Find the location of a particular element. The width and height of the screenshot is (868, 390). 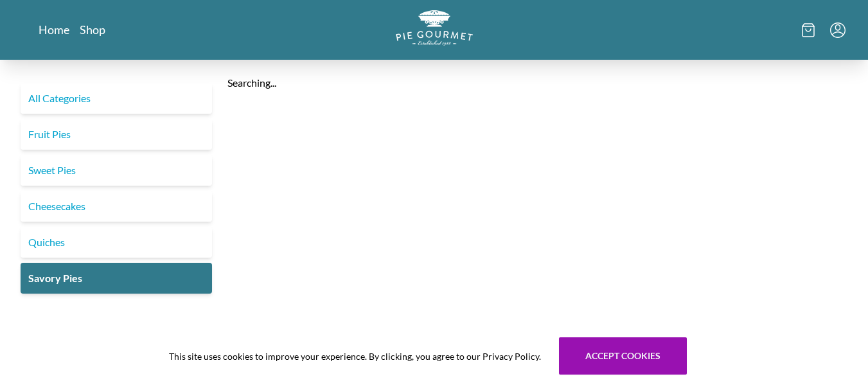

a: Sweet Pies is located at coordinates (116, 170).